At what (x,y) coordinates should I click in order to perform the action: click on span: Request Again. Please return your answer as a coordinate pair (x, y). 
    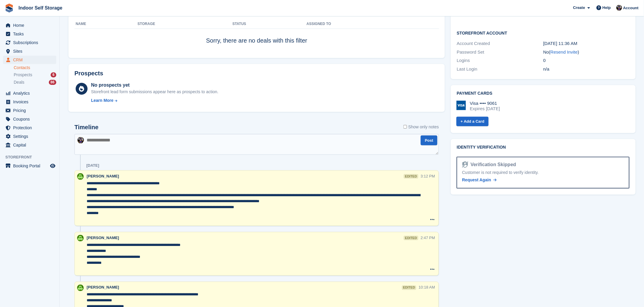
    Looking at the image, I should click on (477, 180).